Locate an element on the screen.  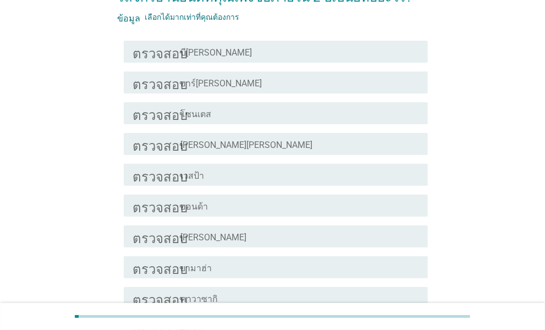
font: เวสป้า is located at coordinates (192, 175).